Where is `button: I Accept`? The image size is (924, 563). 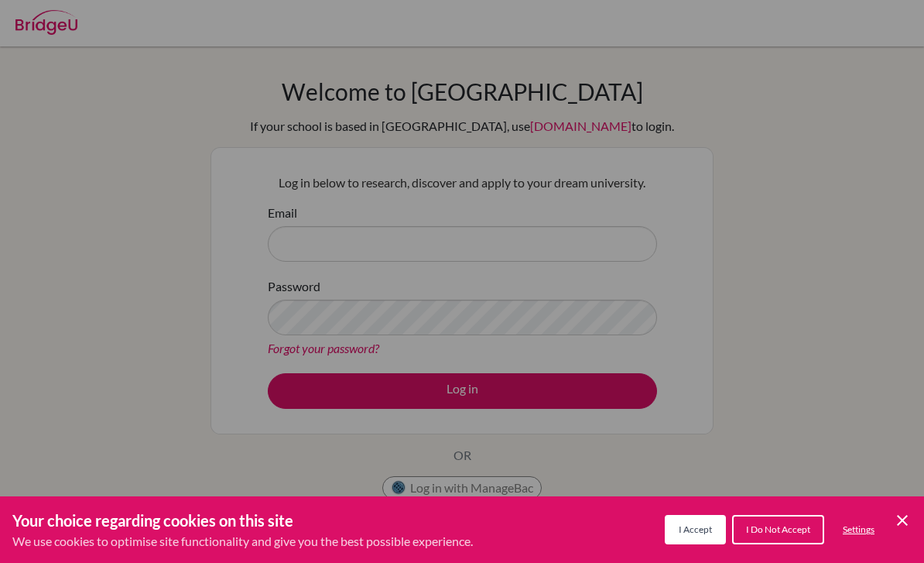
button: I Accept is located at coordinates (695, 530).